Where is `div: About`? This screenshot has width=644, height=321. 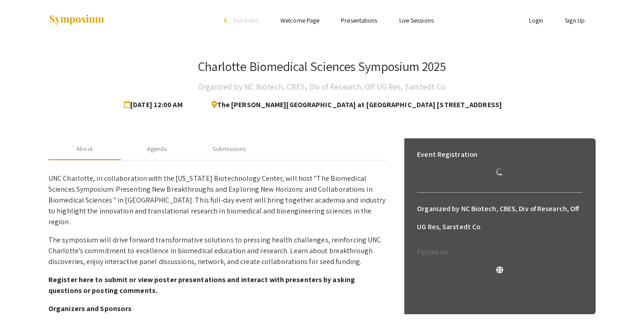
div: About is located at coordinates (85, 149).